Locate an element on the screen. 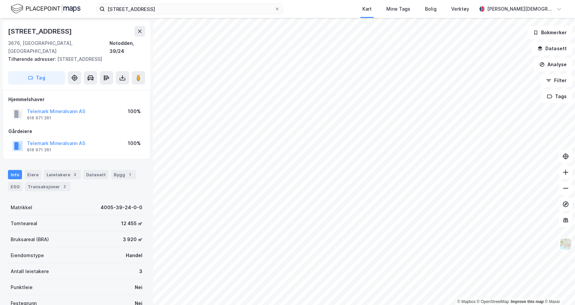  div: 12 455 ㎡ is located at coordinates (132, 224).